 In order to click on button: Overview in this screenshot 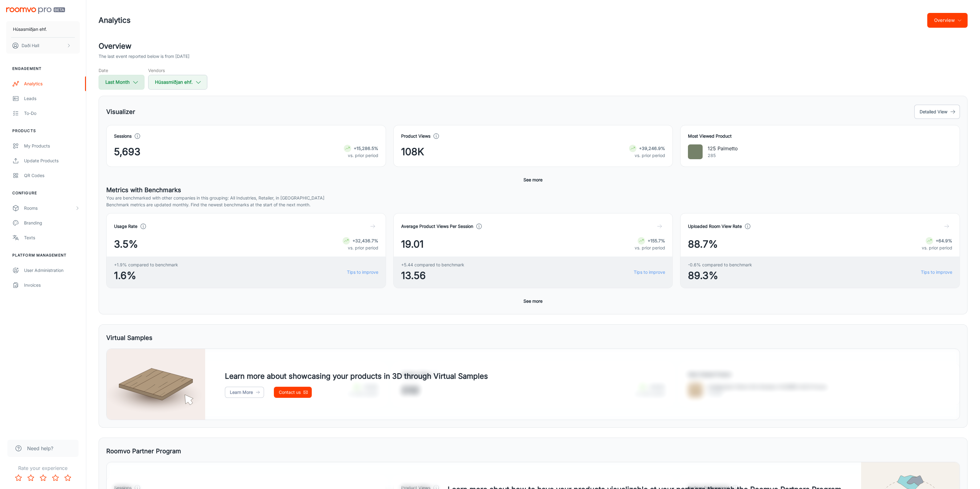, I will do `click(947, 20)`.